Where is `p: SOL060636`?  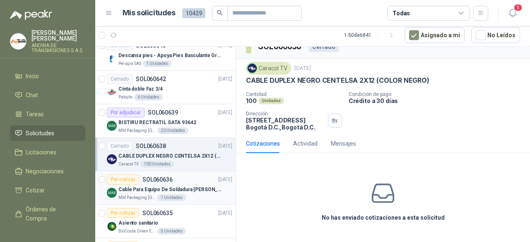
p: SOL060636 is located at coordinates (157, 180).